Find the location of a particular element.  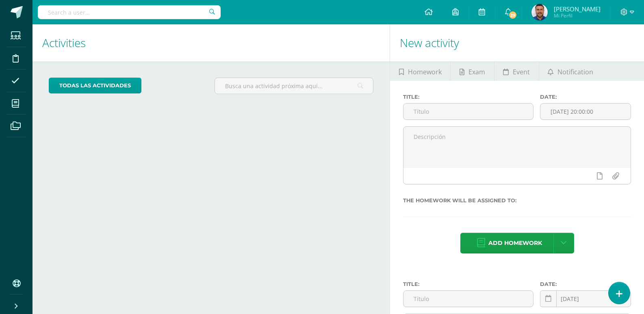

span: Event is located at coordinates (522, 72).